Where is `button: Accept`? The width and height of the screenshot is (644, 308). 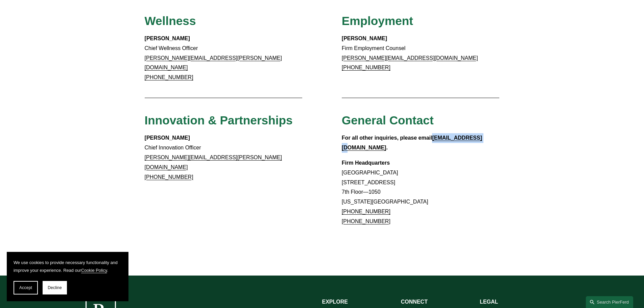 button: Accept is located at coordinates (26, 288).